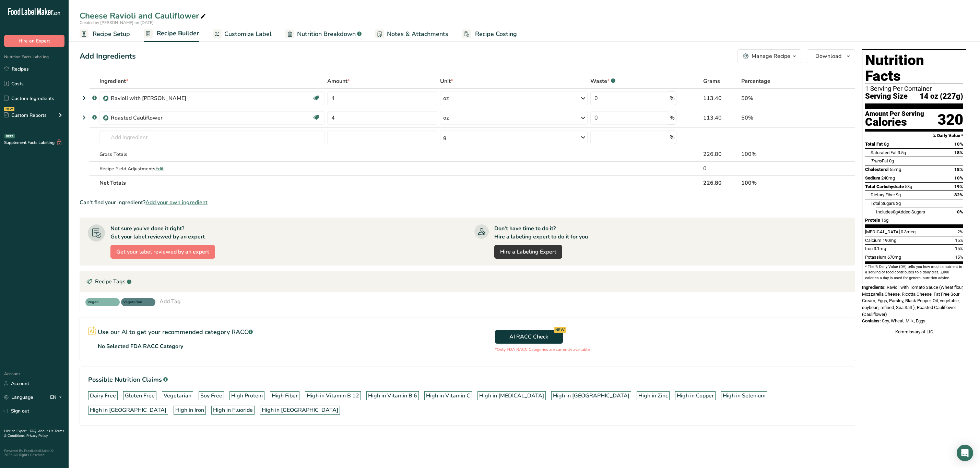 The width and height of the screenshot is (980, 468). I want to click on span: 16g, so click(885, 220).